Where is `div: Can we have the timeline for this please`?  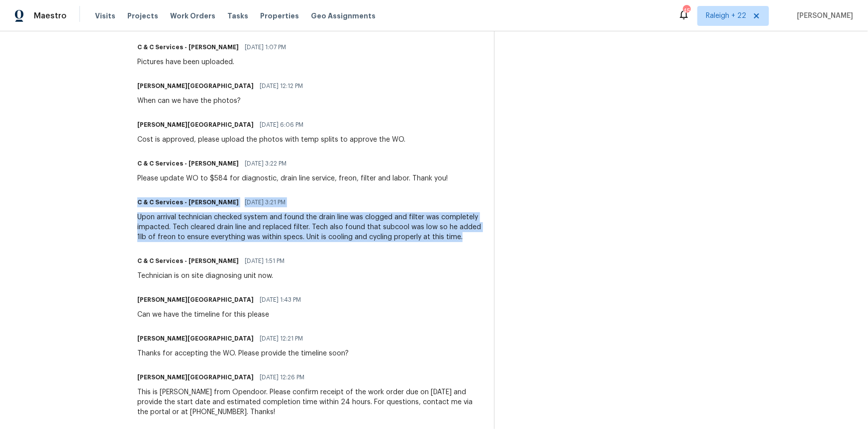 div: Can we have the timeline for this please is located at coordinates (222, 315).